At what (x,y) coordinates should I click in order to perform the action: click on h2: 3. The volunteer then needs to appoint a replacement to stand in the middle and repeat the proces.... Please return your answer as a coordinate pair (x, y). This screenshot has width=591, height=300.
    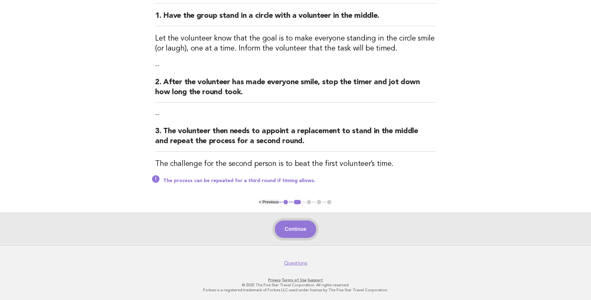
    Looking at the image, I should click on (295, 139).